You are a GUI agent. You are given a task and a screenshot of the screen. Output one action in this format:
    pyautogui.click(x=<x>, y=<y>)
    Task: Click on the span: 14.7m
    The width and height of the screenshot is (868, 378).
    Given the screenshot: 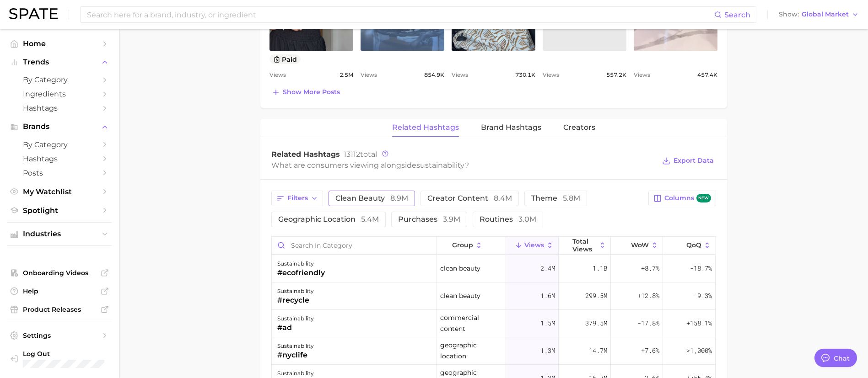 What is the action you would take?
    pyautogui.click(x=598, y=350)
    